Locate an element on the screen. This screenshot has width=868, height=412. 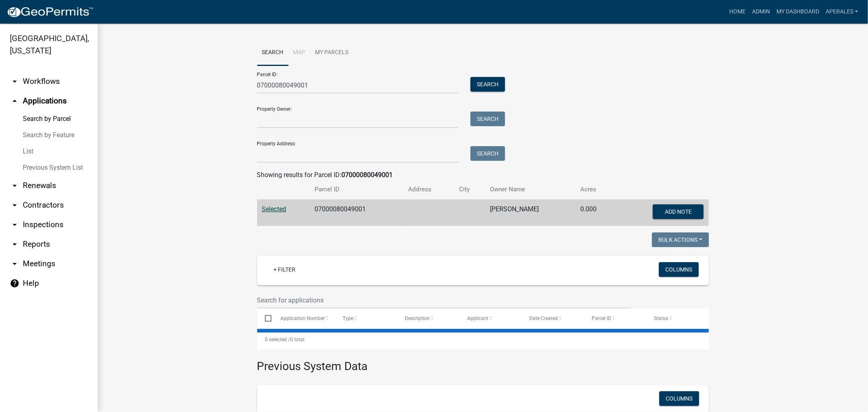
a: Home is located at coordinates (737, 12).